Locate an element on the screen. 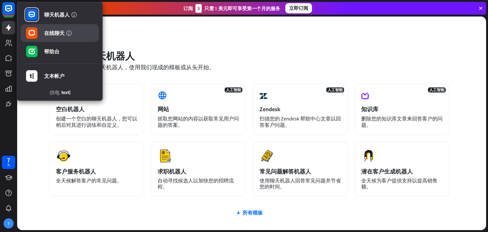 The width and height of the screenshot is (488, 232). font: 潜在客户生成机器人 is located at coordinates (387, 171).